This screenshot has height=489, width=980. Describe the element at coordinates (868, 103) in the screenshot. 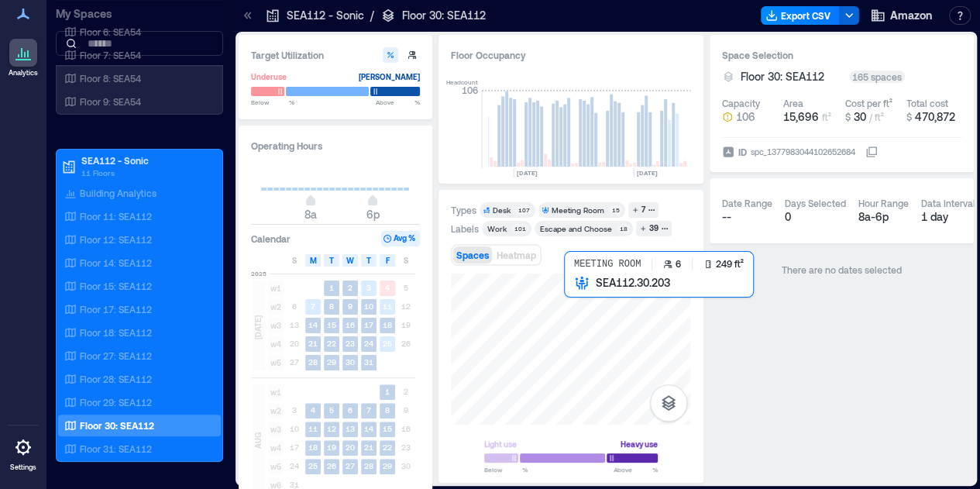

I see `div: Cost per ft²` at that location.